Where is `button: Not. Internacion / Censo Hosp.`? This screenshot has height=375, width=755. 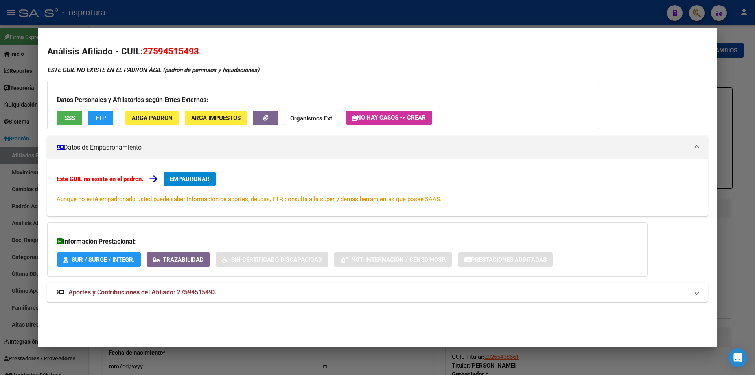 button: Not. Internacion / Censo Hosp. is located at coordinates (393, 259).